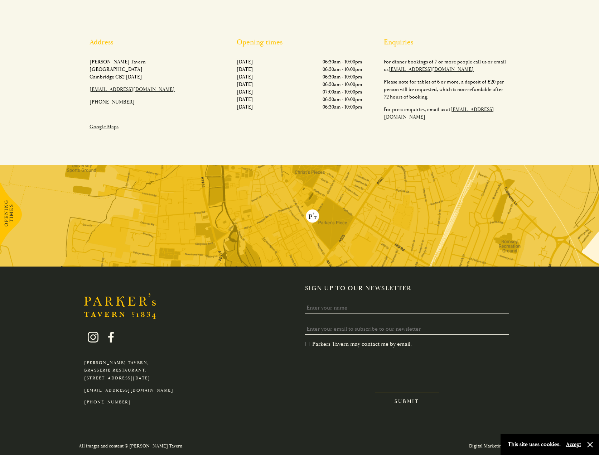  What do you see at coordinates (447, 113) in the screenshot?
I see `p: For press enquiries, email us at` at bounding box center [447, 113].